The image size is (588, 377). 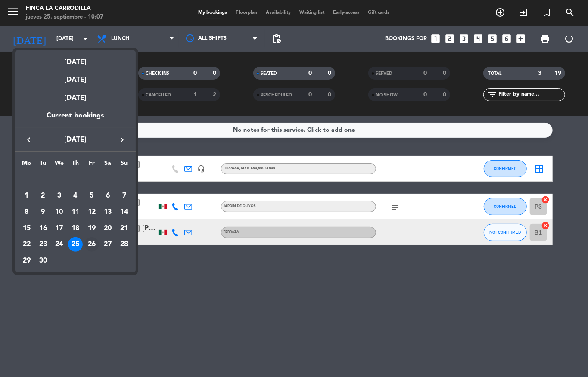 What do you see at coordinates (91, 244) in the screenshot?
I see `div: 26` at bounding box center [91, 244].